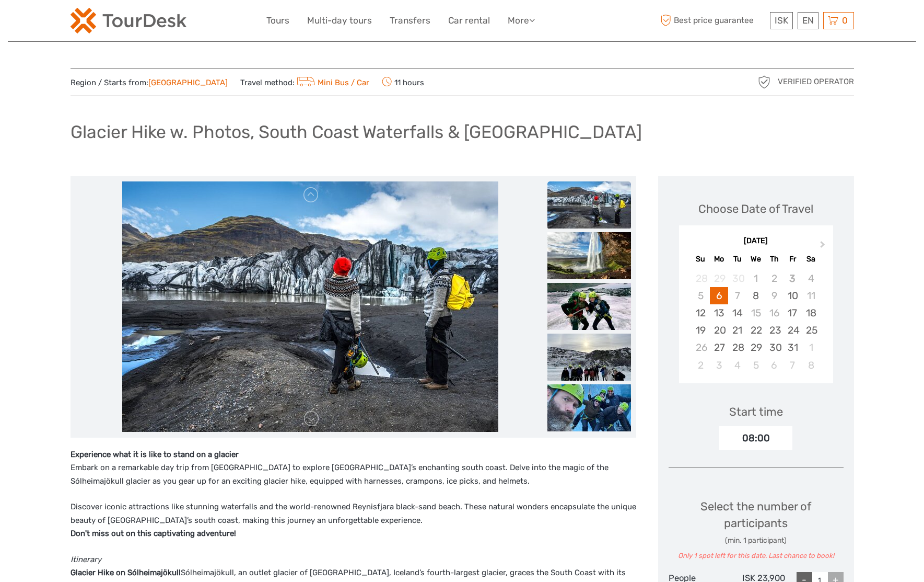  What do you see at coordinates (774, 329) in the screenshot?
I see `div: Choose Thursday, October 23rd, 2025` at bounding box center [774, 329].